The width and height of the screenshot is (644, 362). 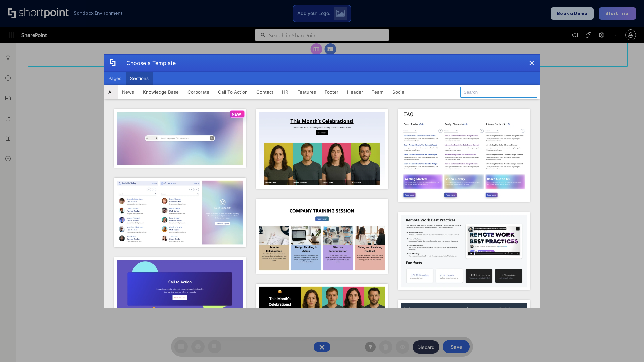 What do you see at coordinates (237, 114) in the screenshot?
I see `p: NEW!` at bounding box center [237, 114].